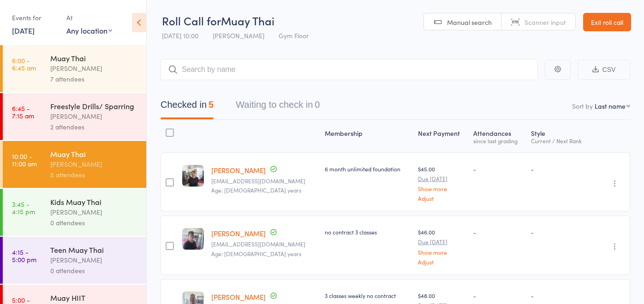  I want to click on button: CSV, so click(604, 70).